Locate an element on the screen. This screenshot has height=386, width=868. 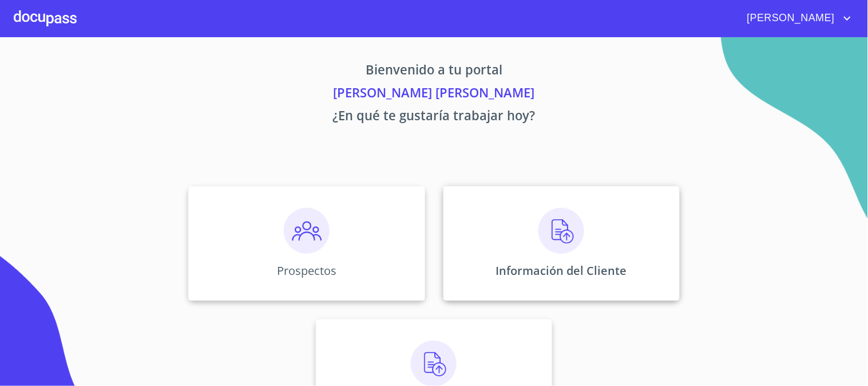
p: ¿En qué te gustaría trabajar hoy? is located at coordinates (434, 118).